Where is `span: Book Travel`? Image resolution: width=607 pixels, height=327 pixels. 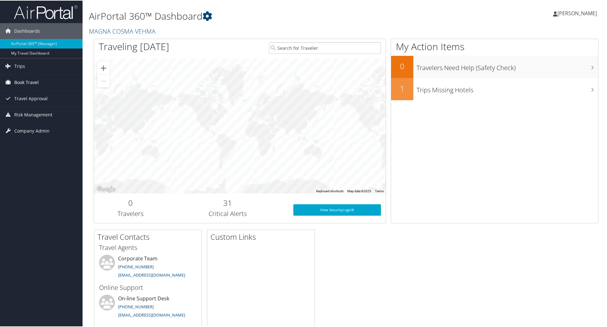
span: Book Travel is located at coordinates (26, 82).